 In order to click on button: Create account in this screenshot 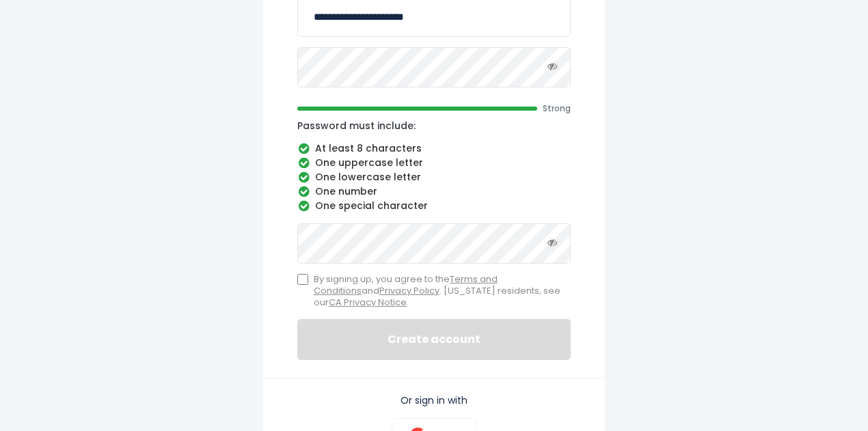, I will do `click(434, 340)`.